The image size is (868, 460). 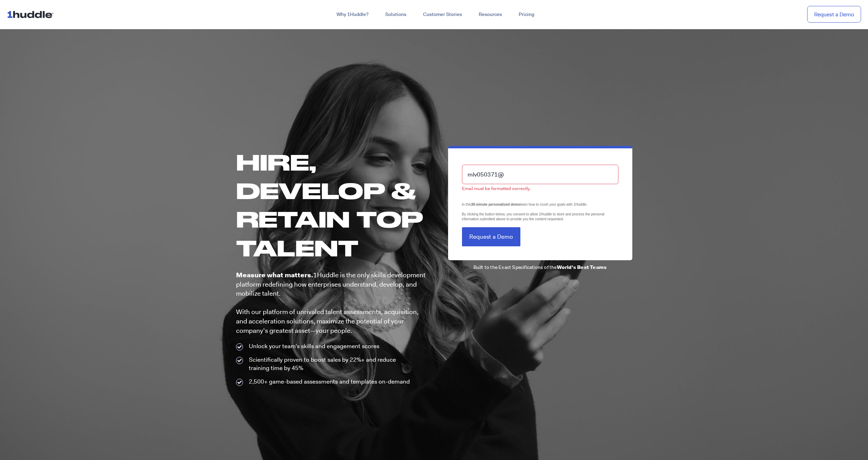 I want to click on strong: 30-minute personalized demo, so click(x=495, y=204).